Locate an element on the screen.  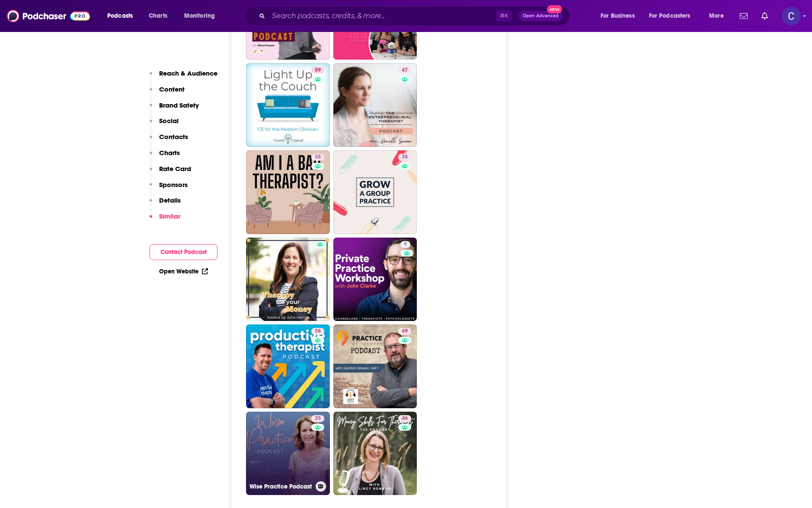
button: Charts is located at coordinates (165, 157).